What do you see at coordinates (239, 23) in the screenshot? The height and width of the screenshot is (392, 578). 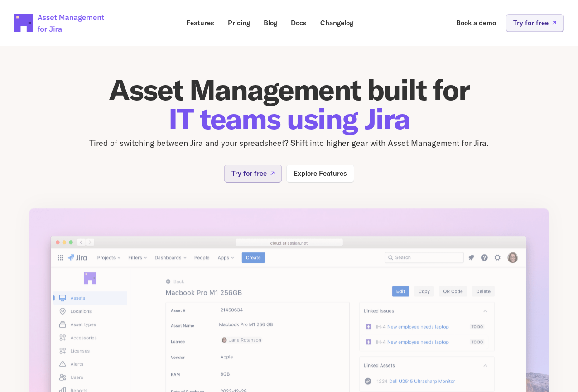 I see `p: Pricing` at bounding box center [239, 23].